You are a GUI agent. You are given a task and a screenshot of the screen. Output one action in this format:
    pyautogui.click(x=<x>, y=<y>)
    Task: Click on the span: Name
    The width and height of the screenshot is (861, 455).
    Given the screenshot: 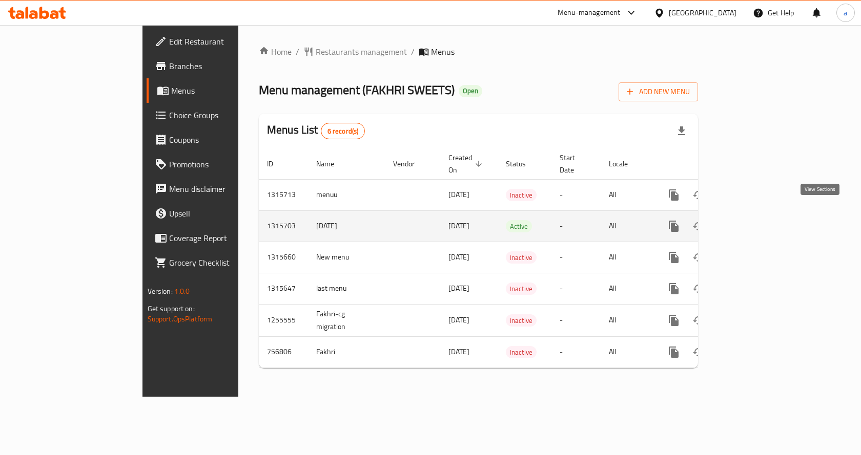 What is the action you would take?
    pyautogui.click(x=331, y=164)
    